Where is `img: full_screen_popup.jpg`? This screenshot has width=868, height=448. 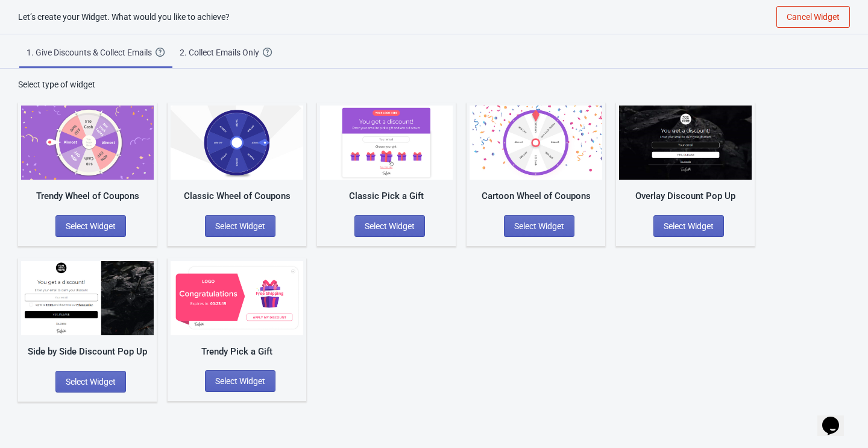 img: full_screen_popup.jpg is located at coordinates (685, 142).